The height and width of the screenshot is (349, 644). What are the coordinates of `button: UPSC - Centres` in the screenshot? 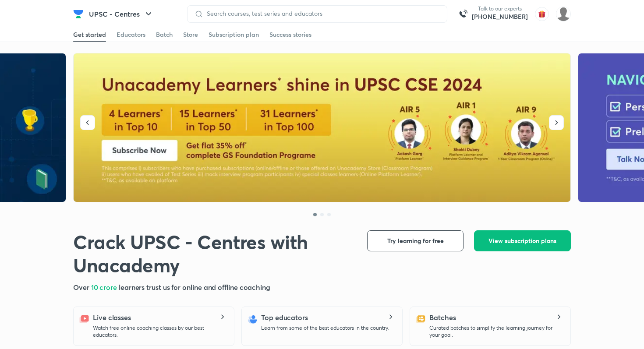 It's located at (121, 14).